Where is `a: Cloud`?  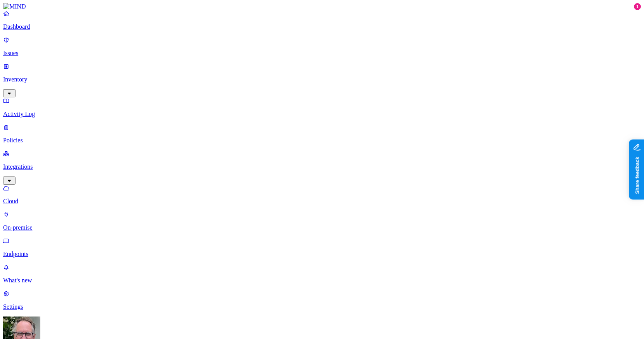 a: Cloud is located at coordinates (322, 195).